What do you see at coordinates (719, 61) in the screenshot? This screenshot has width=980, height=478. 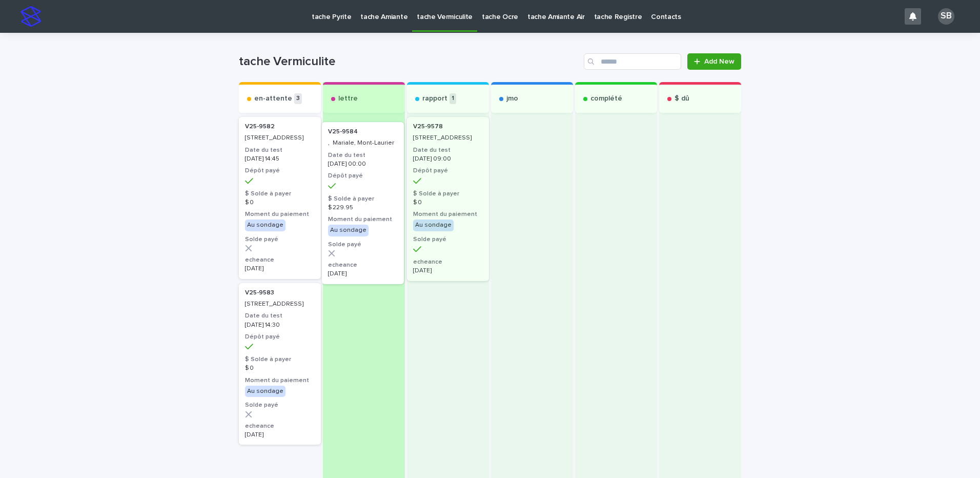 I see `span: Add New` at bounding box center [719, 61].